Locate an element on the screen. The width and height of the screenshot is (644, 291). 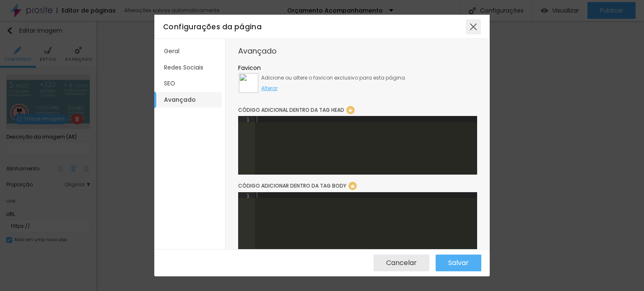
li: Avançado is located at coordinates (189, 100).